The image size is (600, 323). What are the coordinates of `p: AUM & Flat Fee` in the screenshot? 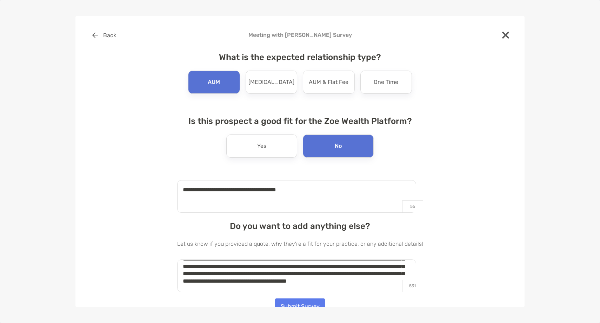 It's located at (329, 82).